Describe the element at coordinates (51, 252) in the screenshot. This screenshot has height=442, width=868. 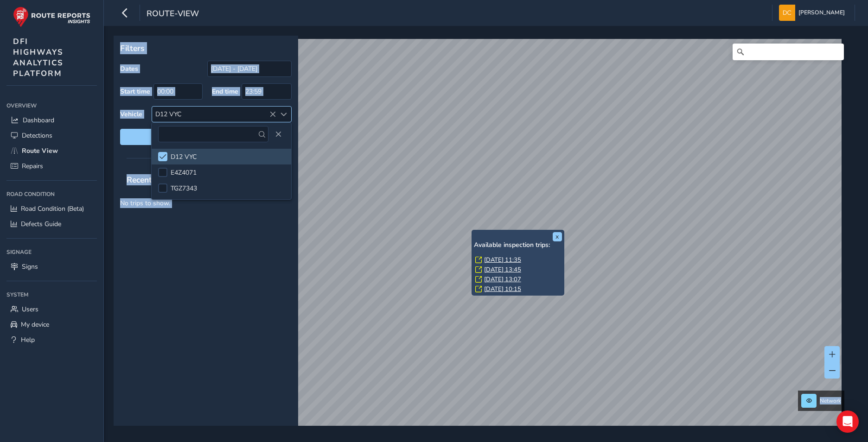
I see `div: Signage` at that location.